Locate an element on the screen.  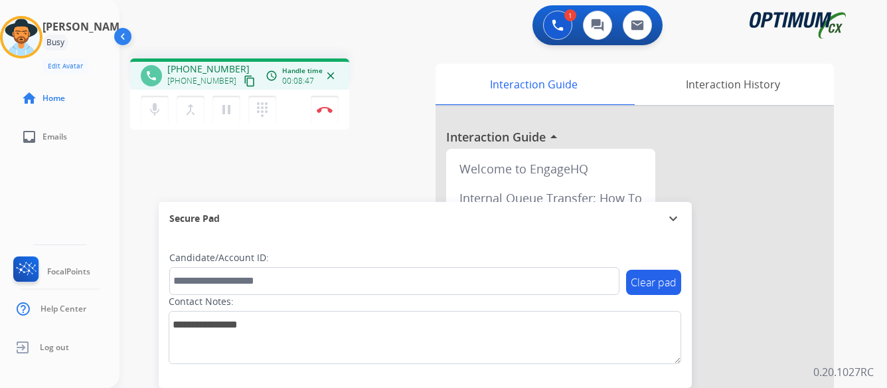
mat-icon: close is located at coordinates (331, 76).